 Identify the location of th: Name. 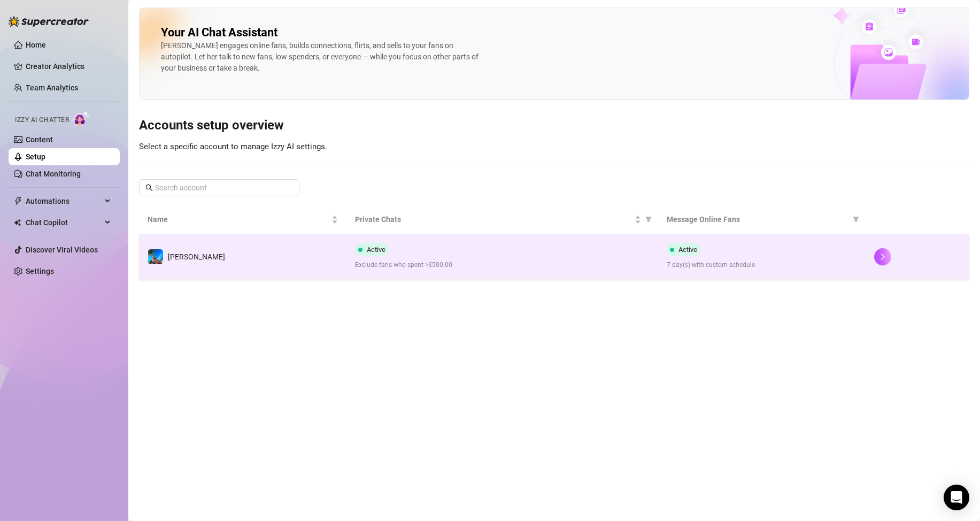
(243, 219).